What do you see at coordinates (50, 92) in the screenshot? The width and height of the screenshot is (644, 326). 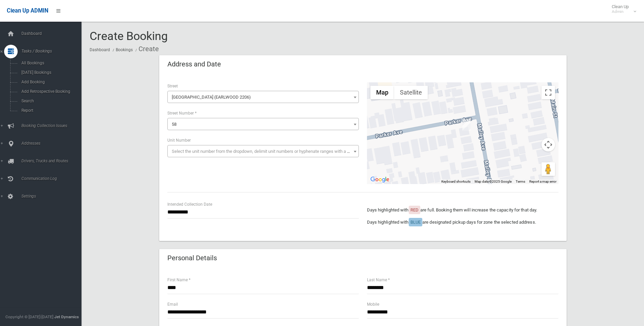 I see `span: Add Retrospective Booking` at bounding box center [50, 92].